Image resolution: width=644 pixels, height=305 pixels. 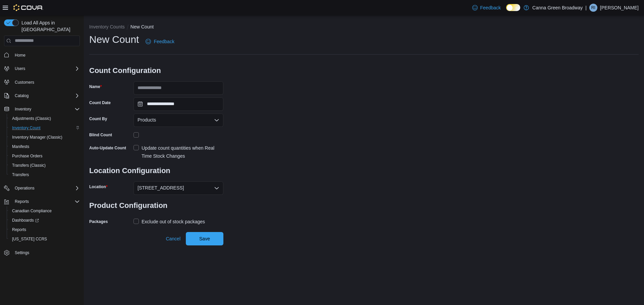 What do you see at coordinates (19, 230) in the screenshot?
I see `a: Reports` at bounding box center [19, 230].